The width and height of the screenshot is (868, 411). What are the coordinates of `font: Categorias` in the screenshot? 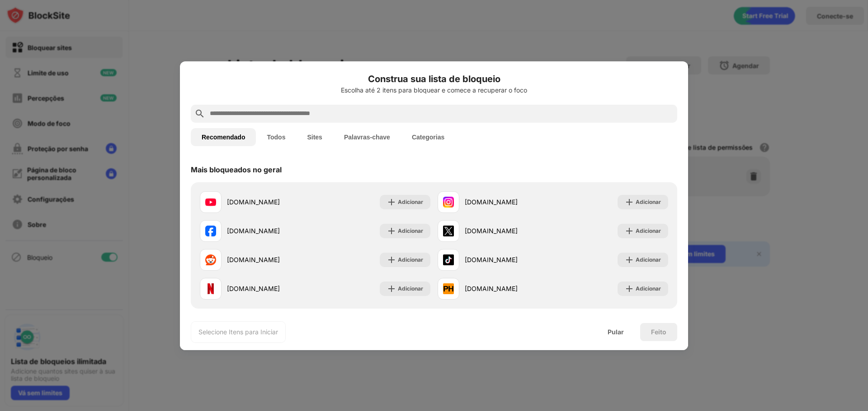 It's located at (428, 137).